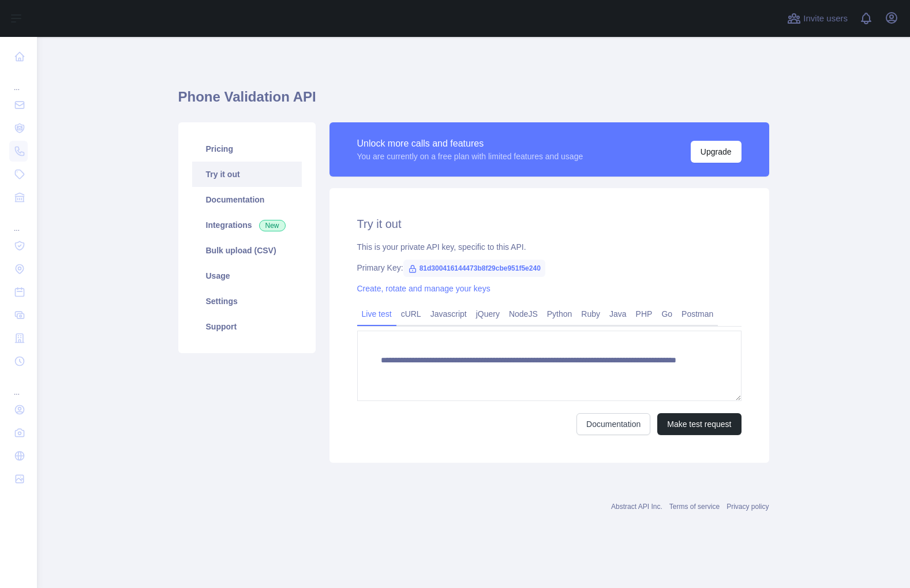 Image resolution: width=910 pixels, height=588 pixels. Describe the element at coordinates (474, 268) in the screenshot. I see `span: 81d300416144473b8f29cbe951f5e240` at that location.